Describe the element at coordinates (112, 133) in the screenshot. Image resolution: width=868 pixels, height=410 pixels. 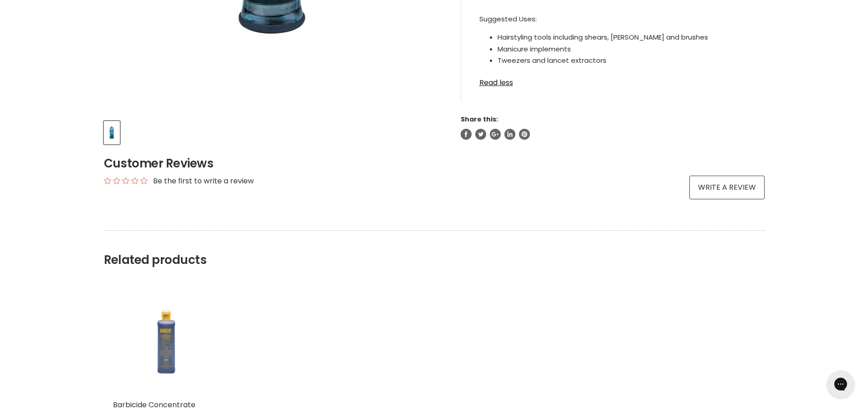
I see `img: Barbicide Disinfecting Jar` at that location.